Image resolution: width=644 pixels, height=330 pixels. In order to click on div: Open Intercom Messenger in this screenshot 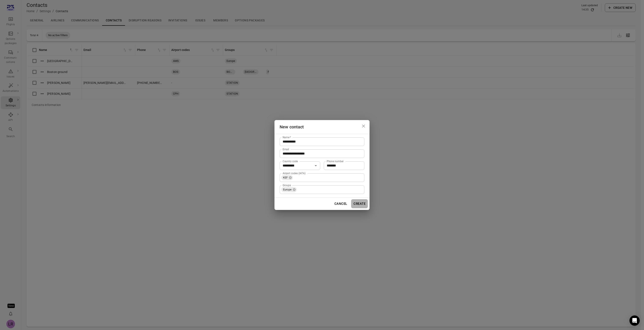, I will do `click(635, 320)`.